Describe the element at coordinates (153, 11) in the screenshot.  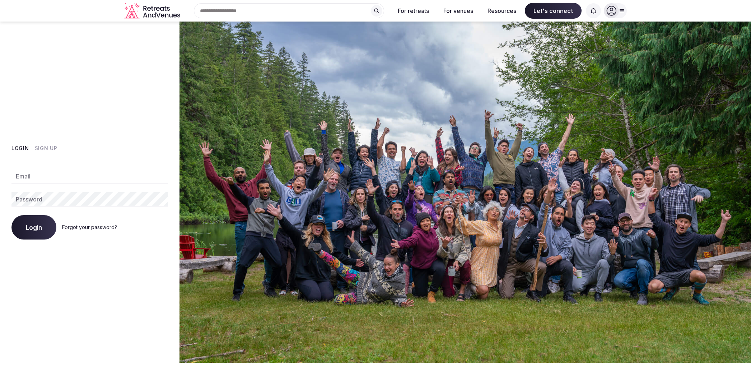
I see `svg: Retreats and Venues company logo` at that location.